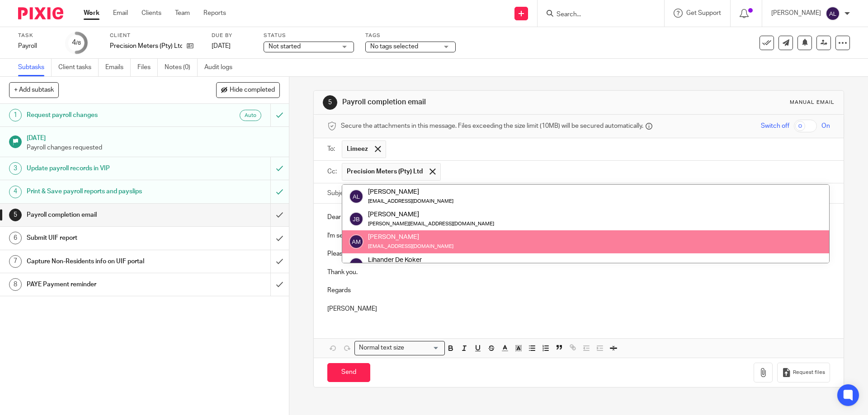 The image size is (868, 415). What do you see at coordinates (34, 90) in the screenshot?
I see `button: + Add subtask` at bounding box center [34, 90].